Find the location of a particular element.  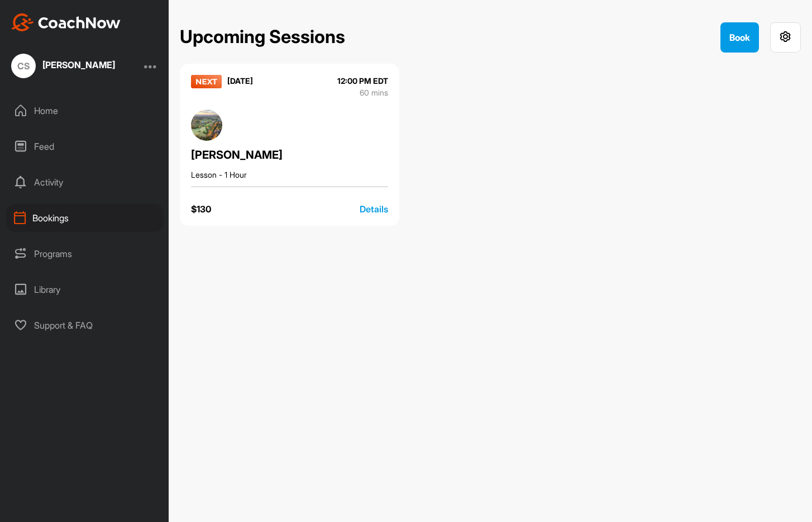

h2: Upcoming Sessions is located at coordinates (263, 37).